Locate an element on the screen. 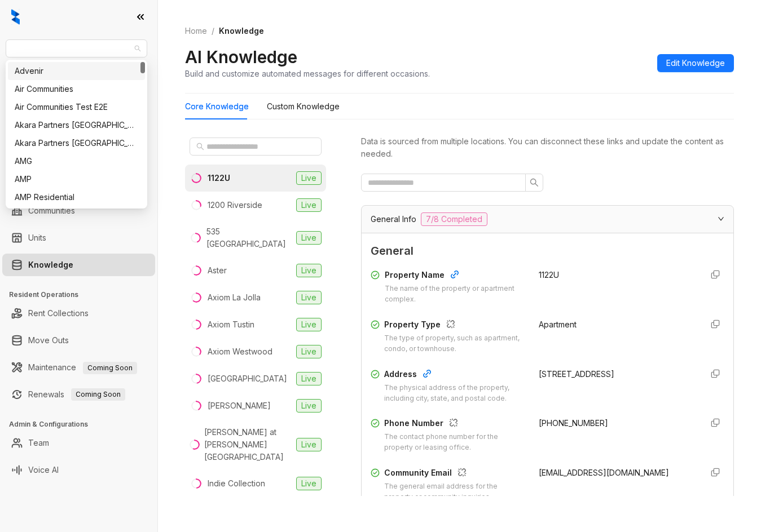  span: General is located at coordinates (547, 251).